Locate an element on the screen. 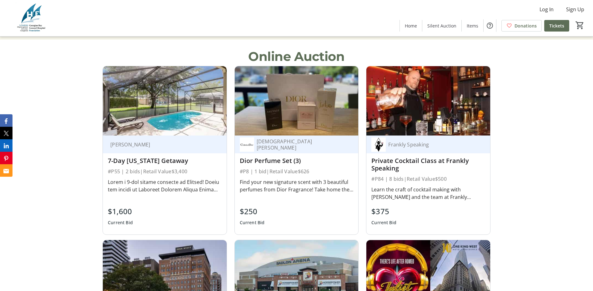 This screenshot has width=593, height=291. div: $250 is located at coordinates (252, 212).